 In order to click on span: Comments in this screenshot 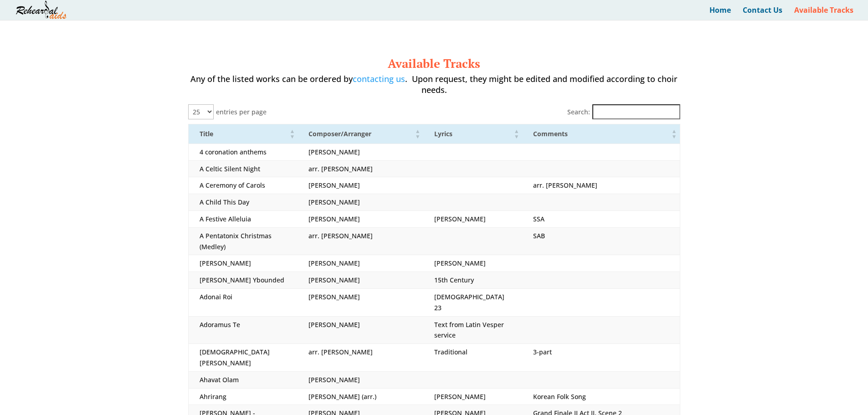, I will do `click(550, 133)`.